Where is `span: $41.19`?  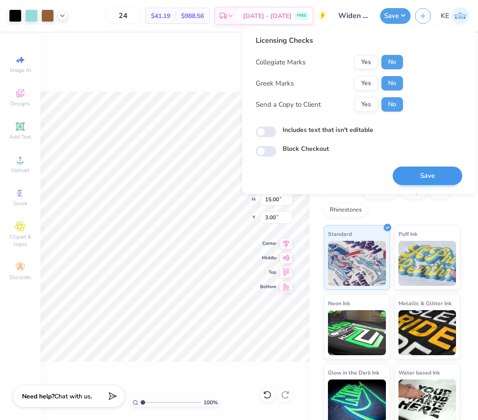 span: $41.19 is located at coordinates (161, 16).